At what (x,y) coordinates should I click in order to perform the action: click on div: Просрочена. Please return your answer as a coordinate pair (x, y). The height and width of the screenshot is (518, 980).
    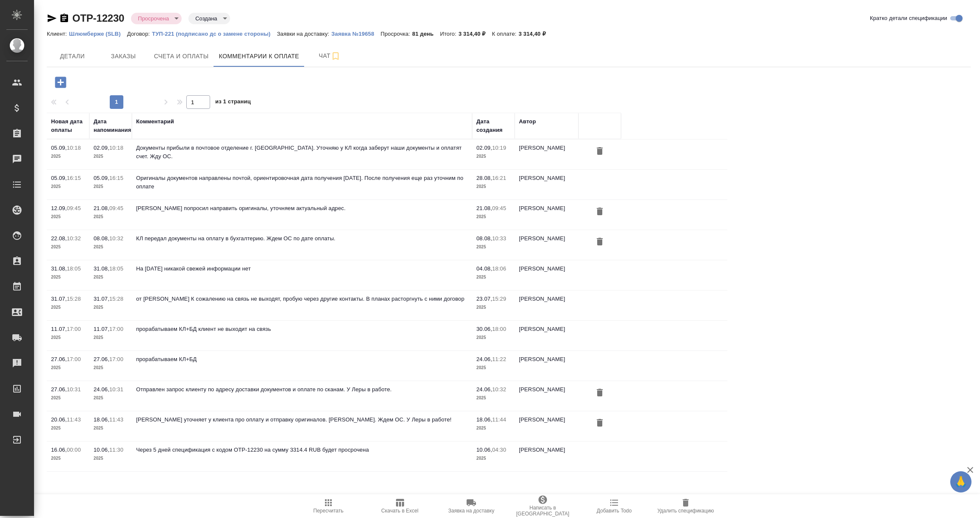
    Looking at the image, I should click on (157, 19).